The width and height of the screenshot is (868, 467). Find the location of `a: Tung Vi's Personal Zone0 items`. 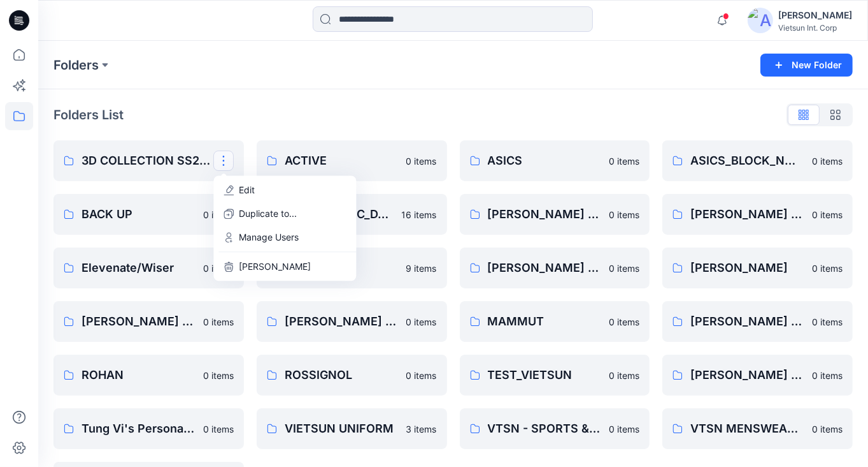

a: Tung Vi's Personal Zone0 items is located at coordinates (148, 429).